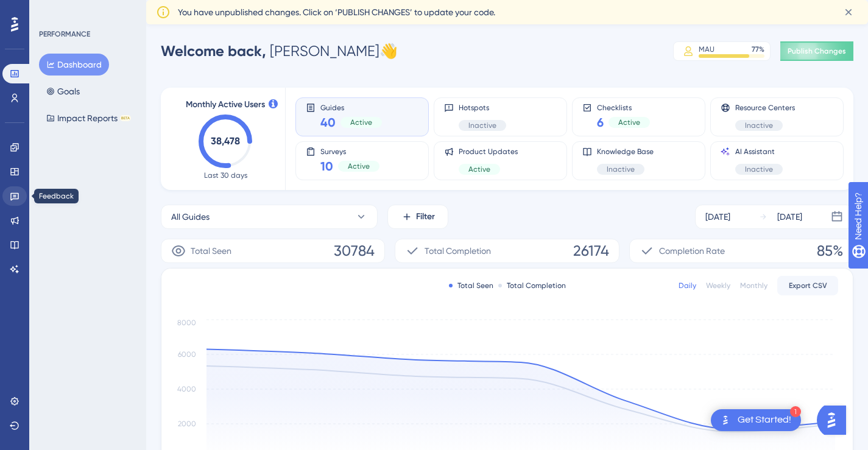 This screenshot has width=868, height=450. I want to click on button: All Guides, so click(269, 217).